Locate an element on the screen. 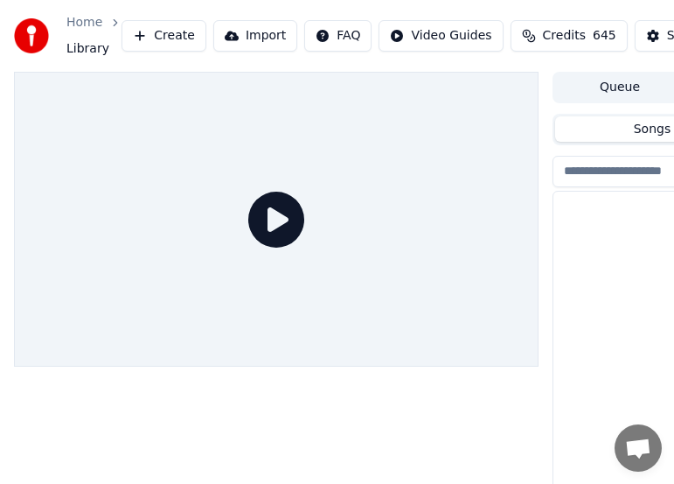 This screenshot has width=674, height=484. button: Import is located at coordinates (255, 36).